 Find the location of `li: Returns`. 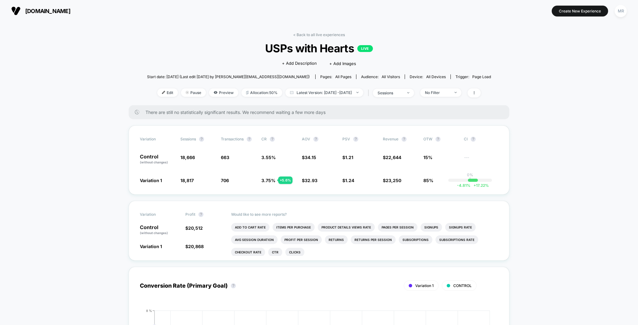

li: Returns is located at coordinates (336, 240).